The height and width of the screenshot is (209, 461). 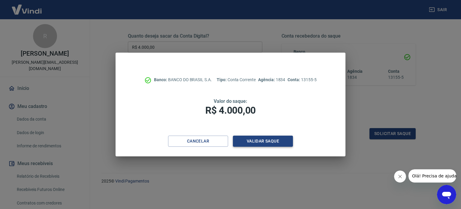 I want to click on span: Tipo:, so click(x=222, y=80).